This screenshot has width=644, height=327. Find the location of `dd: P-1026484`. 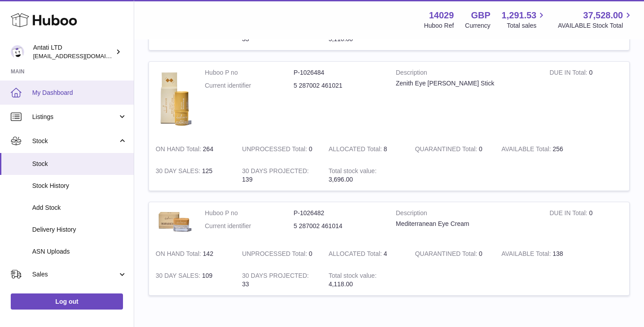

dd: P-1026484 is located at coordinates (338, 72).